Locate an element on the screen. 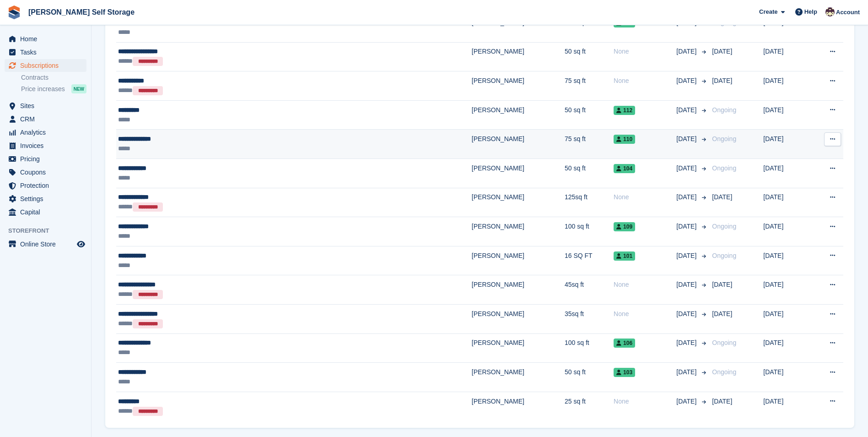 The width and height of the screenshot is (868, 437). span: Help is located at coordinates (811, 12).